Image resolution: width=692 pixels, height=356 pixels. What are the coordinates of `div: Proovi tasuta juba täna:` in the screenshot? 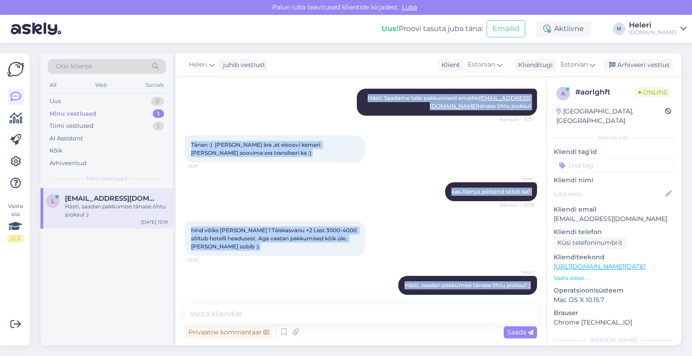 It's located at (432, 29).